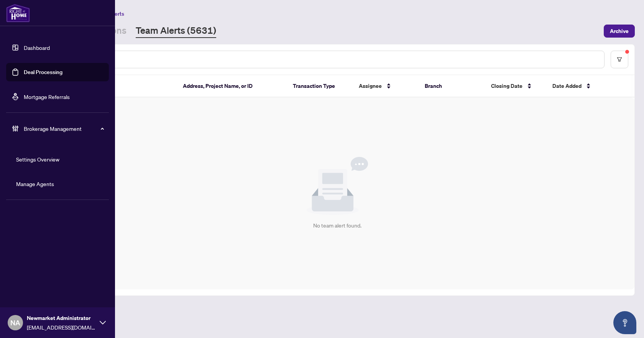 The image size is (644, 338). What do you see at coordinates (320, 86) in the screenshot?
I see `th: Transaction Type` at bounding box center [320, 86].